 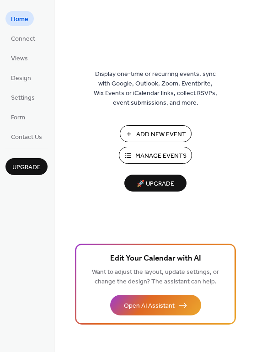 What do you see at coordinates (18, 117) in the screenshot?
I see `span: Form` at bounding box center [18, 117].